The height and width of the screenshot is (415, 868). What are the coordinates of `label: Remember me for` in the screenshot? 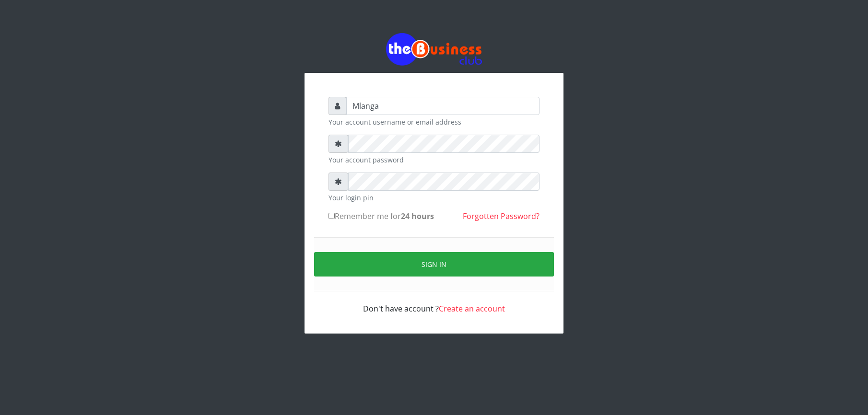 It's located at (381, 216).